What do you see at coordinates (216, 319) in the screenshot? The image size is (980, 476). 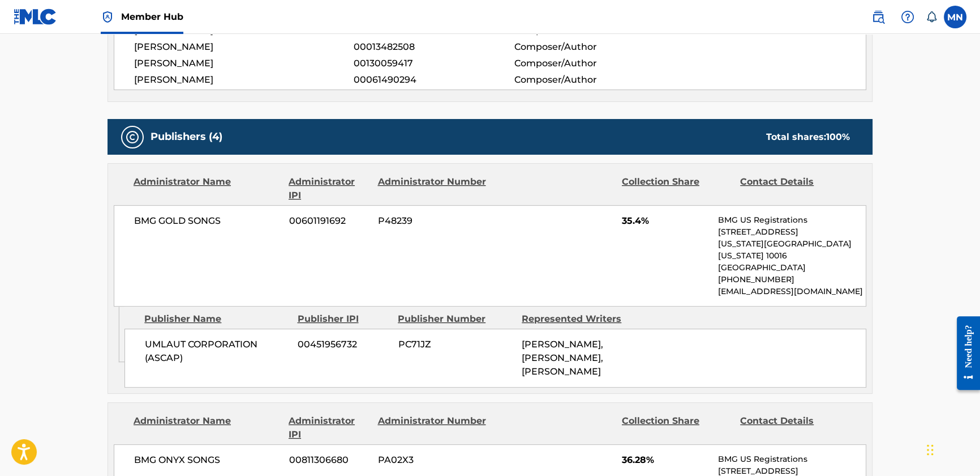 I see `div: Publisher Name` at bounding box center [216, 319].